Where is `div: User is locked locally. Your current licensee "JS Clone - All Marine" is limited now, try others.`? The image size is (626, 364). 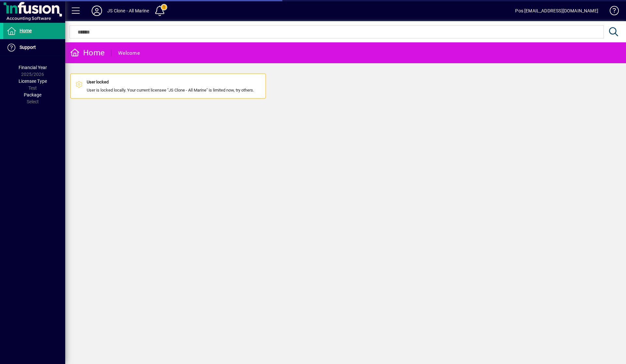 div: User is locked locally. Your current licensee "JS Clone - All Marine" is limited now, try others. is located at coordinates (170, 86).